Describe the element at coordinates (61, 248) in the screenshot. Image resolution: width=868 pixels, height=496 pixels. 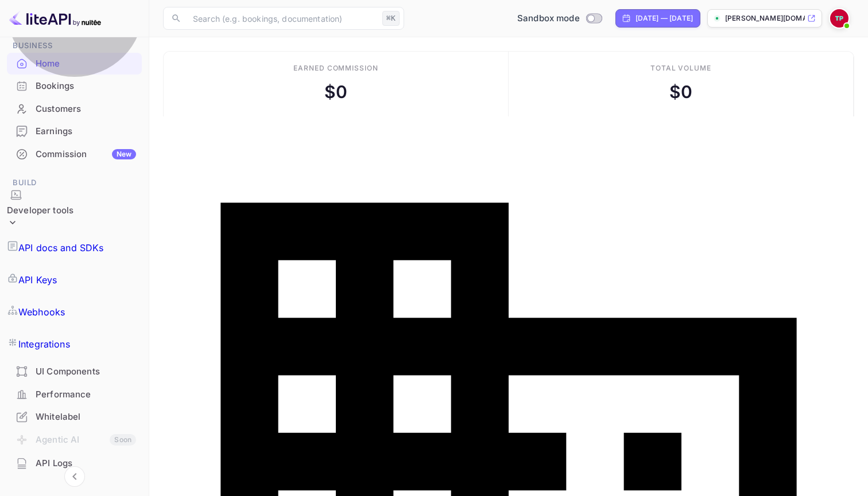
I see `p: API docs and SDKs` at that location.